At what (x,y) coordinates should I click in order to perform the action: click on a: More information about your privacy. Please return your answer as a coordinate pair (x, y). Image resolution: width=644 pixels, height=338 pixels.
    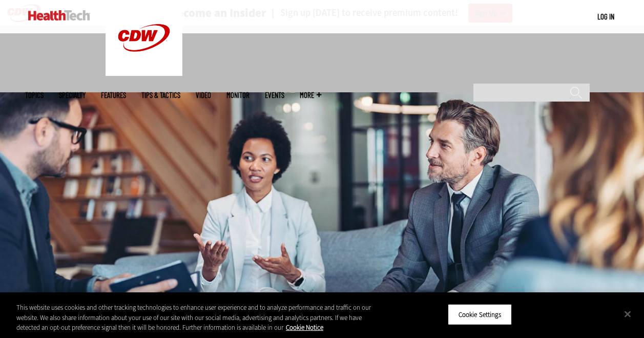
    Looking at the image, I should click on (305, 327).